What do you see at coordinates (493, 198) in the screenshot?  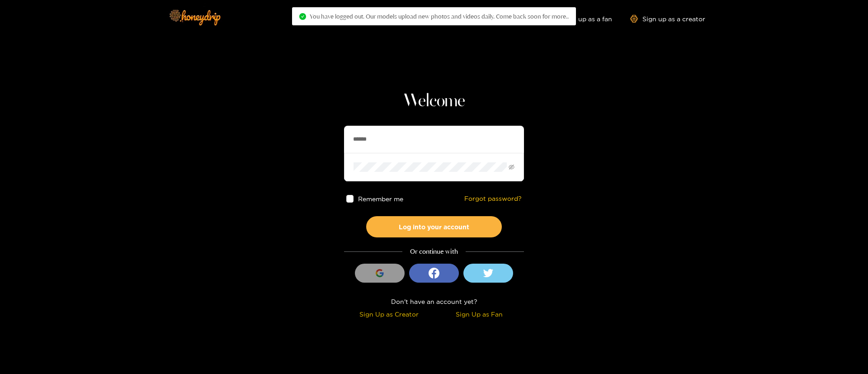 I see `a: Forgot password?` at bounding box center [493, 198].